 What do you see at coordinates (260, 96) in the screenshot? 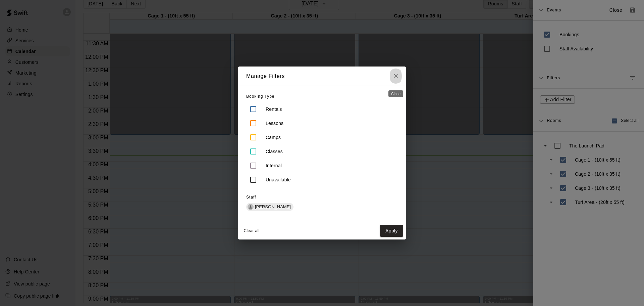
I see `span: Booking Type` at bounding box center [260, 96].